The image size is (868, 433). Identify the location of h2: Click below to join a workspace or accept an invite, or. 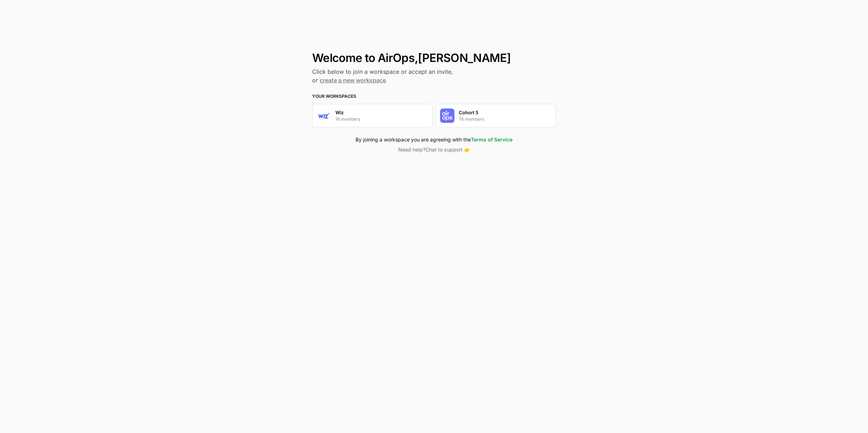
(434, 76).